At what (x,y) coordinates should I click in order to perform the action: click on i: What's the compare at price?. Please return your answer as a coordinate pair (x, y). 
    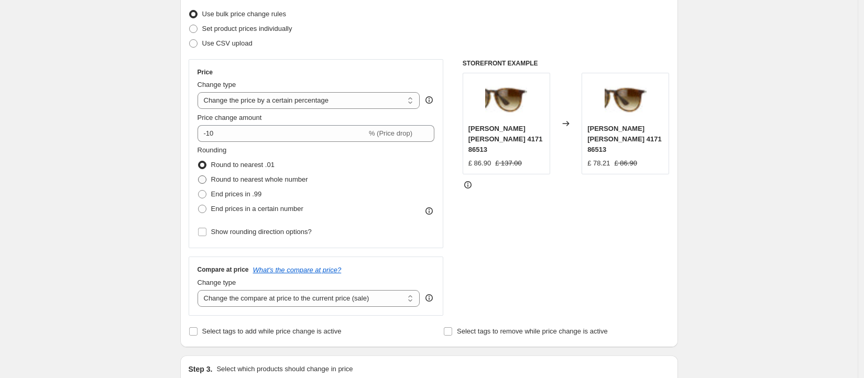
    Looking at the image, I should click on (297, 270).